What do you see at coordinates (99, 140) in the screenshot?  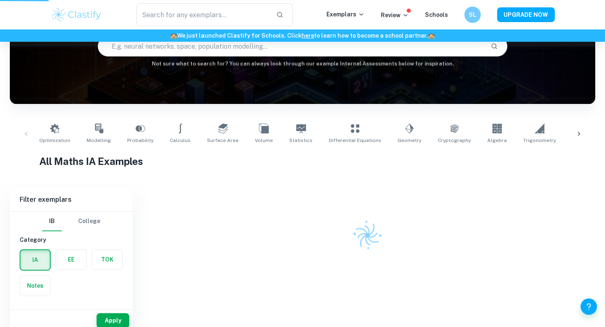 I see `span: Modelling` at bounding box center [99, 140].